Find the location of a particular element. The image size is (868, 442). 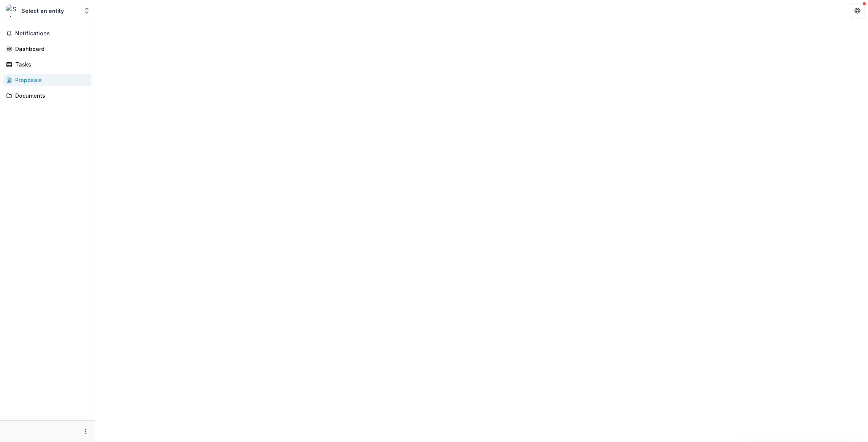

button: Notifications is located at coordinates (47, 33).